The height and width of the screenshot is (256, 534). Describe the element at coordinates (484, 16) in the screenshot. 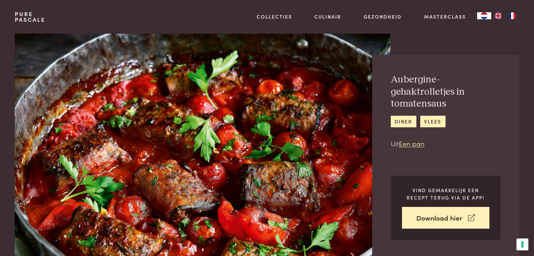

I see `div: Language` at that location.